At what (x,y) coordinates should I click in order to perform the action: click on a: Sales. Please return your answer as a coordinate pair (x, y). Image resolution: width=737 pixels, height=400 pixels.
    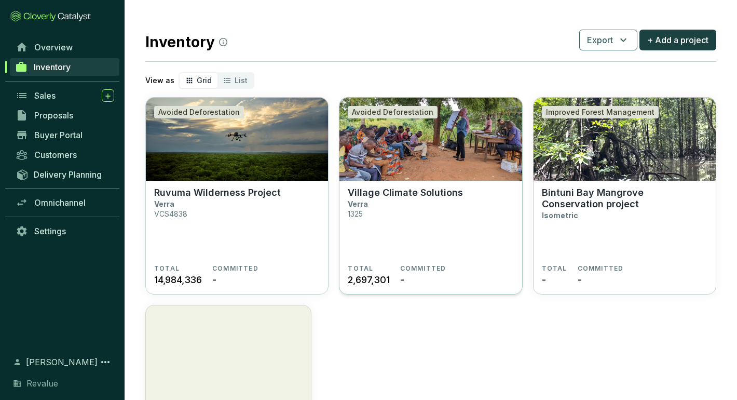
    Looking at the image, I should click on (65, 96).